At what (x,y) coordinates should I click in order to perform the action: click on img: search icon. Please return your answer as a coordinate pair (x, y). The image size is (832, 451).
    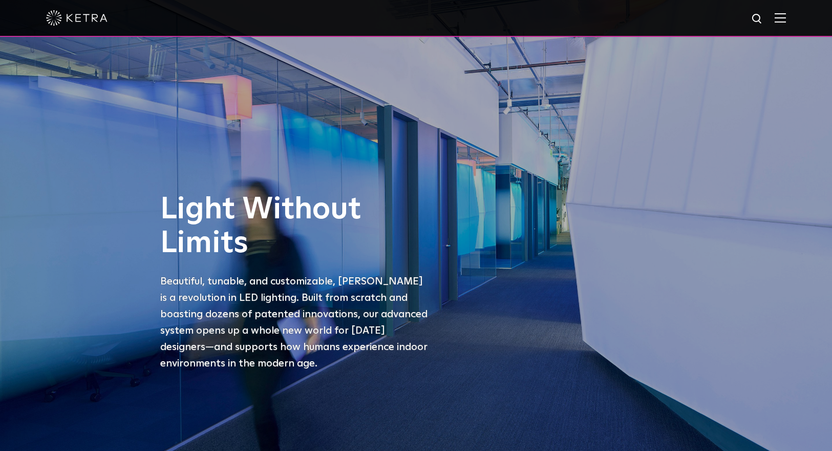
    Looking at the image, I should click on (757, 19).